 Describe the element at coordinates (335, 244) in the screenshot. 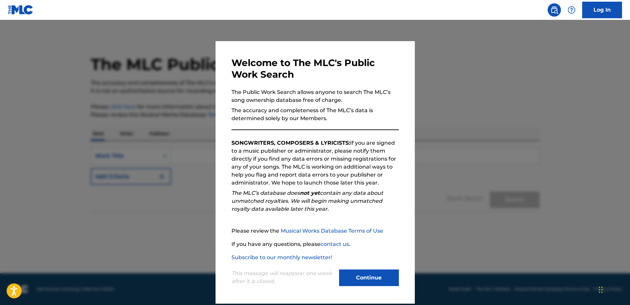

I see `a: contact us` at that location.